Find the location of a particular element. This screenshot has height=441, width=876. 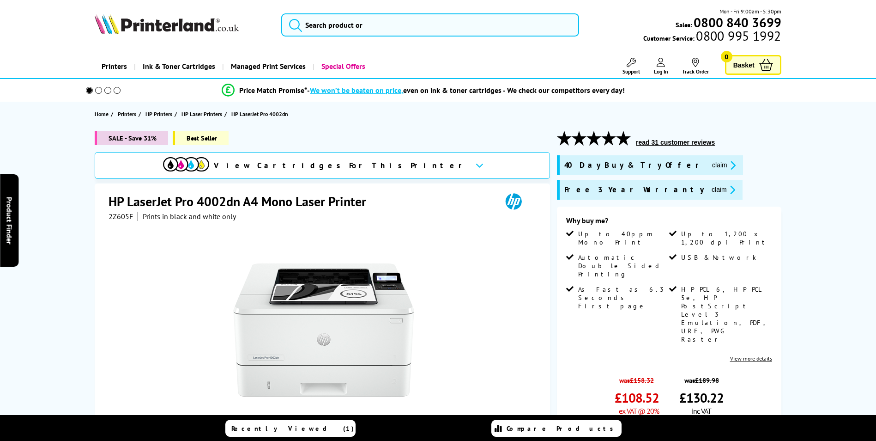

a: Managed Print Services is located at coordinates (267, 66).